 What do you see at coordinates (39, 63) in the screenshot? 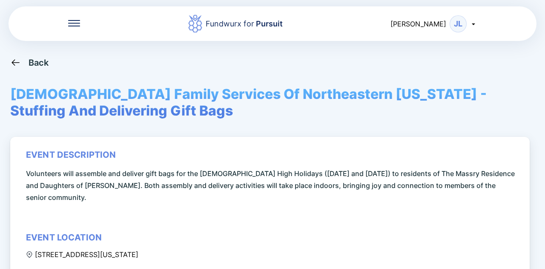
I see `div: Back` at bounding box center [39, 63].